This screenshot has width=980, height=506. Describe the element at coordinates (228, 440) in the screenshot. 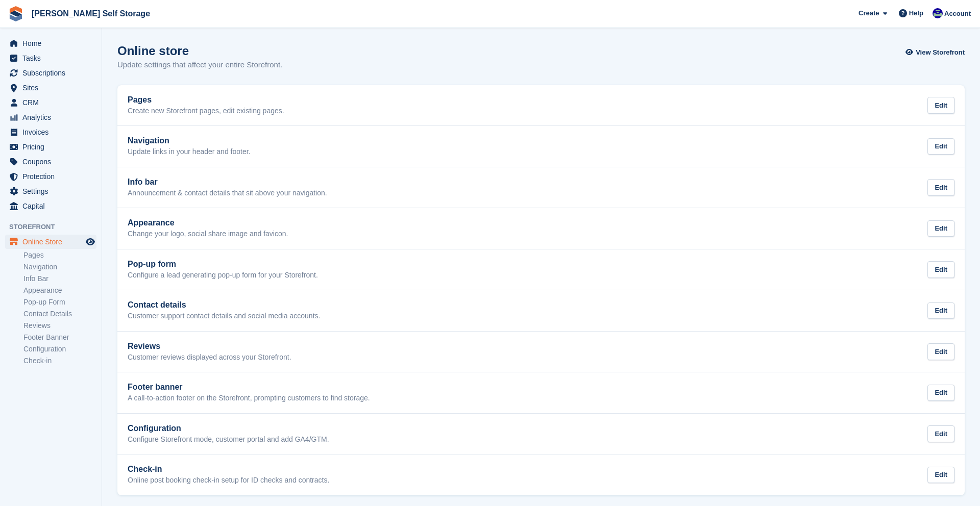

I see `p: Configure Storefront mode, customer portal and add GA4/GTM.` at that location.